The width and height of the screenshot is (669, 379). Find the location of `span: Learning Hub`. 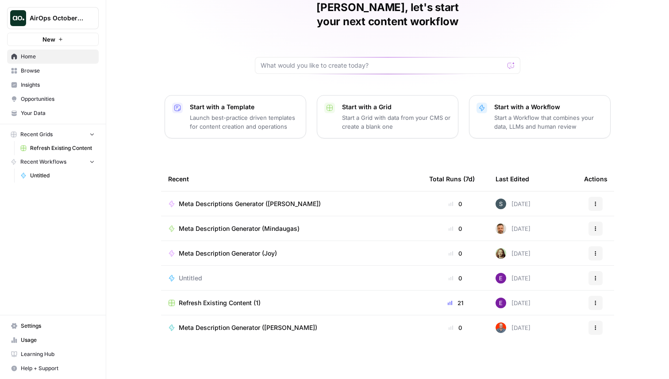

span: Learning Hub is located at coordinates (58, 354).